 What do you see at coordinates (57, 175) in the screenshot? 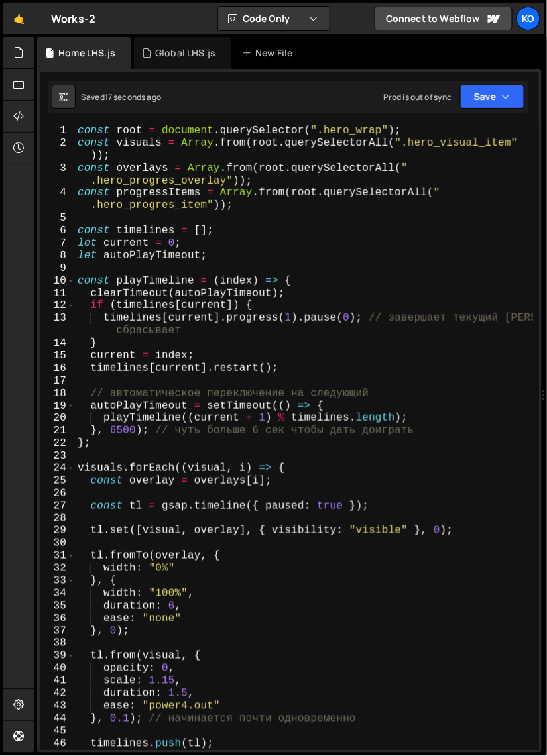
I see `div: 3` at bounding box center [57, 175].